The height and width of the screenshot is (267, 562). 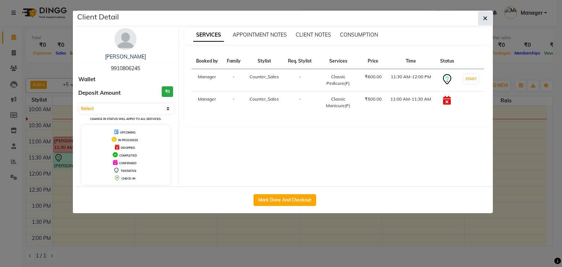 What do you see at coordinates (359, 35) in the screenshot?
I see `span: CONSUMPTION` at bounding box center [359, 35].